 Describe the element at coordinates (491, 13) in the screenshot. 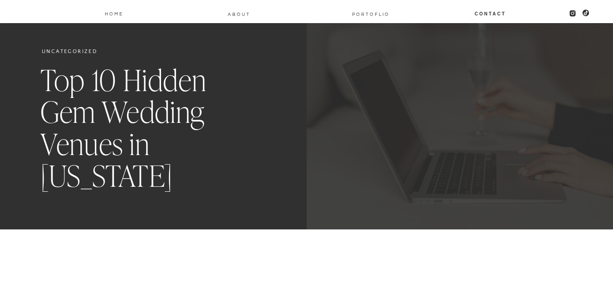

I see `a: Contact` at that location.